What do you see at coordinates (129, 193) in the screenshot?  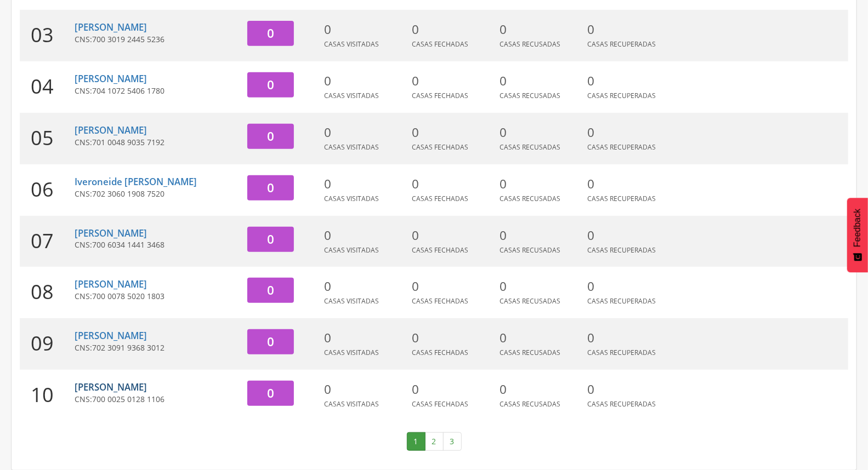 I see `span: 702 3060 1908 7520` at bounding box center [129, 193].